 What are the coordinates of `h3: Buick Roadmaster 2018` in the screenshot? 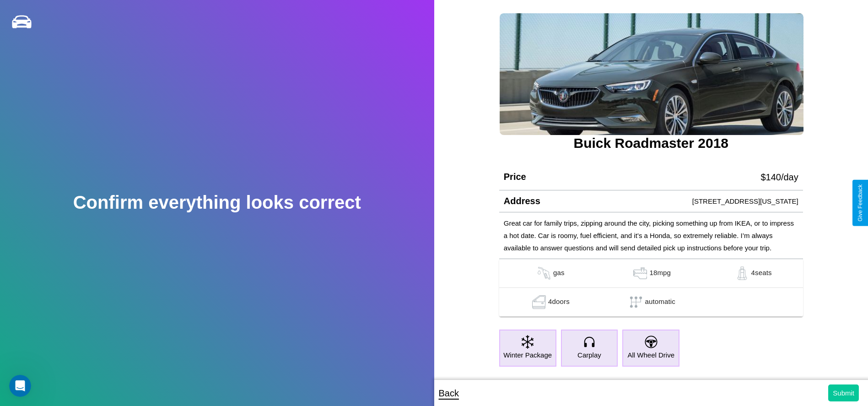 It's located at (651, 143).